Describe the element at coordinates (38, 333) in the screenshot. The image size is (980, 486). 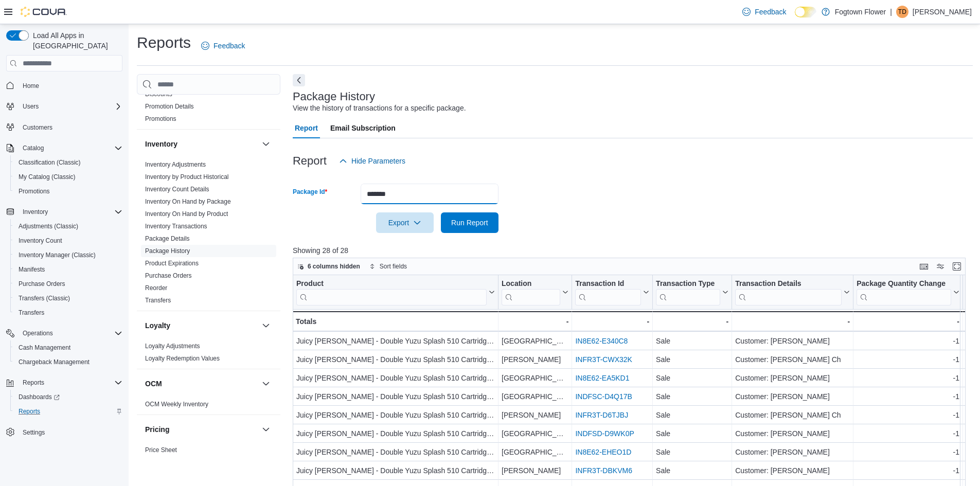
I see `span: Operations` at that location.